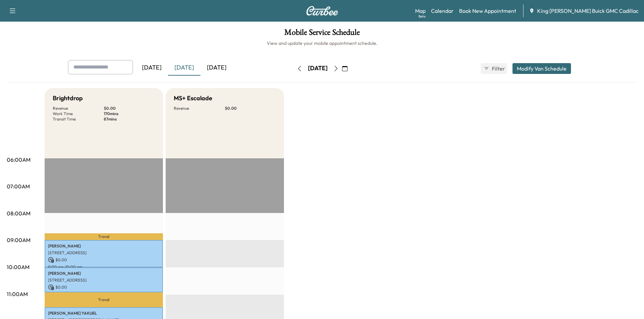 The width and height of the screenshot is (644, 319). Describe the element at coordinates (442, 11) in the screenshot. I see `a: Calendar` at that location.